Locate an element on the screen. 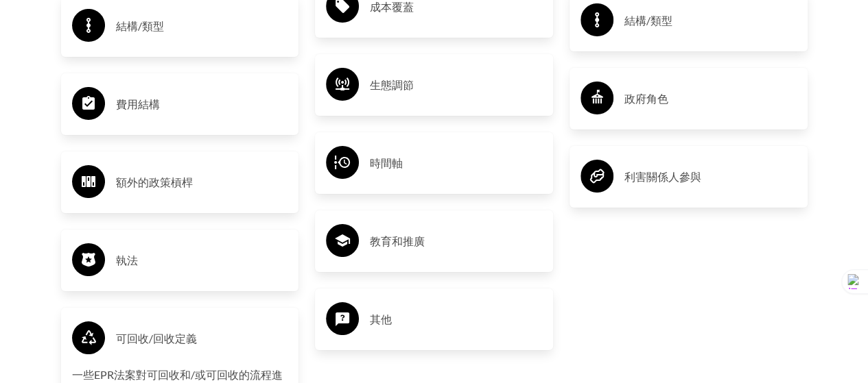 The height and width of the screenshot is (383, 868). font: 可回收/回收定義 is located at coordinates (156, 338).